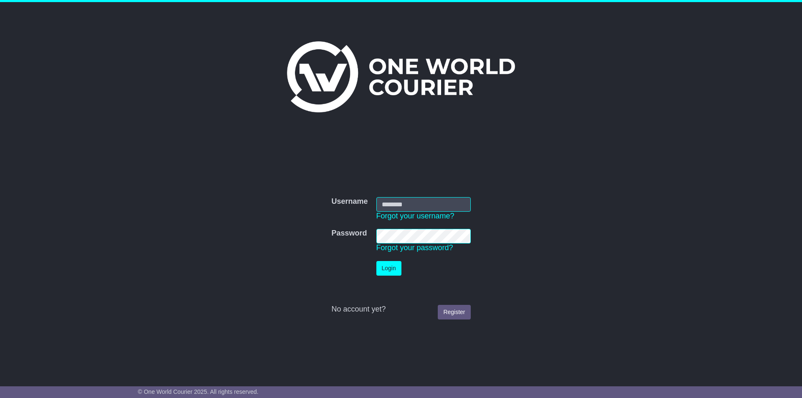 The image size is (802, 398). What do you see at coordinates (349, 202) in the screenshot?
I see `label: Username` at bounding box center [349, 202].